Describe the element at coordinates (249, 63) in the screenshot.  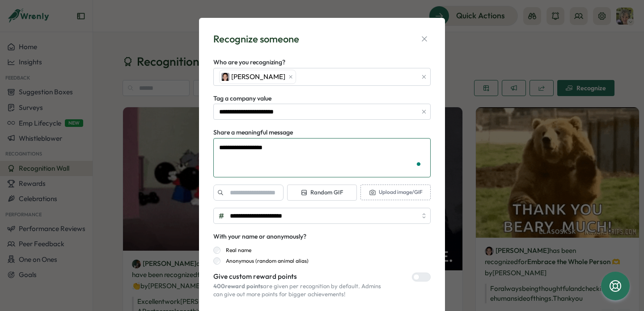
I see `label: Who are you recognizing?` at that location.